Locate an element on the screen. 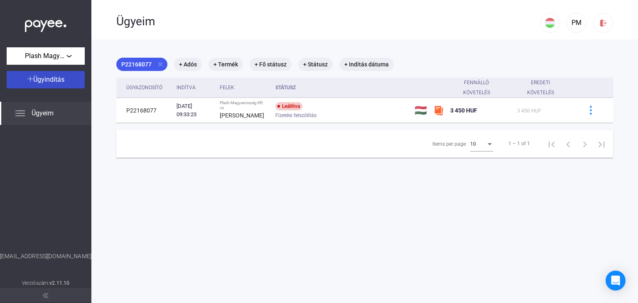 The image size is (638, 303). mat-chip: + Státusz is located at coordinates (315, 64).